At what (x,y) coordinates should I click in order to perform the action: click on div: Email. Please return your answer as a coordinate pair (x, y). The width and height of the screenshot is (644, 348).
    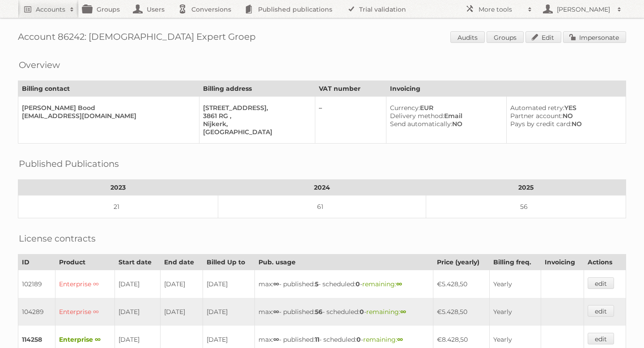
    Looking at the image, I should click on (445, 116).